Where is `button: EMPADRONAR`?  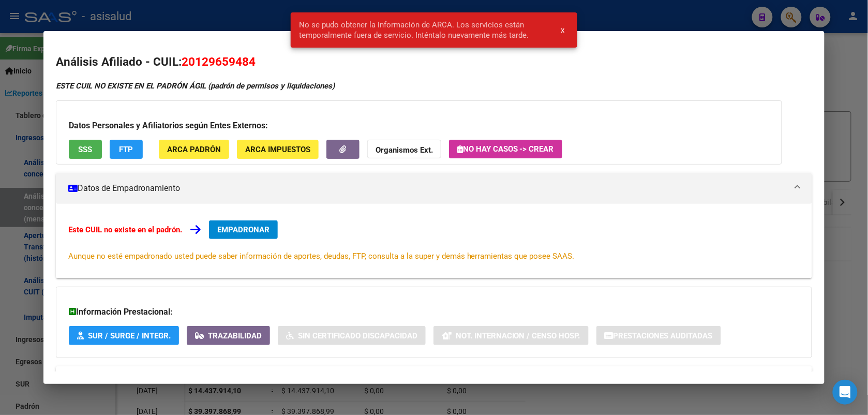 button: EMPADRONAR is located at coordinates (243, 229).